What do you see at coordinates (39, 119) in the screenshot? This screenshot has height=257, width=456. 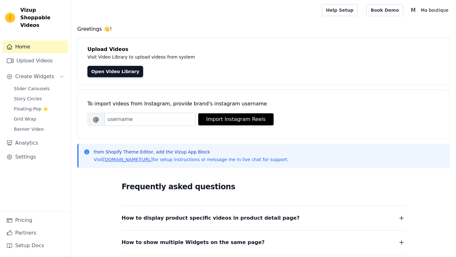 I see `a: Grid Wrap` at bounding box center [39, 119].